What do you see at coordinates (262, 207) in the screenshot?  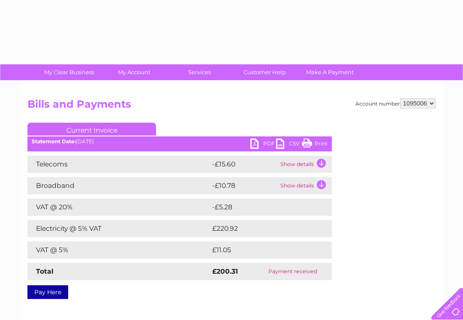 I see `td: -£5.28` at bounding box center [262, 207].